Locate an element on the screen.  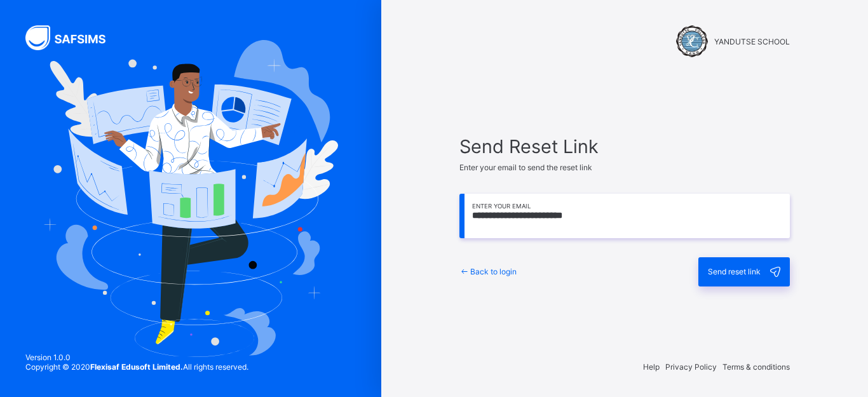
strong: Flexisaf Edusoft Limited. is located at coordinates (137, 367).